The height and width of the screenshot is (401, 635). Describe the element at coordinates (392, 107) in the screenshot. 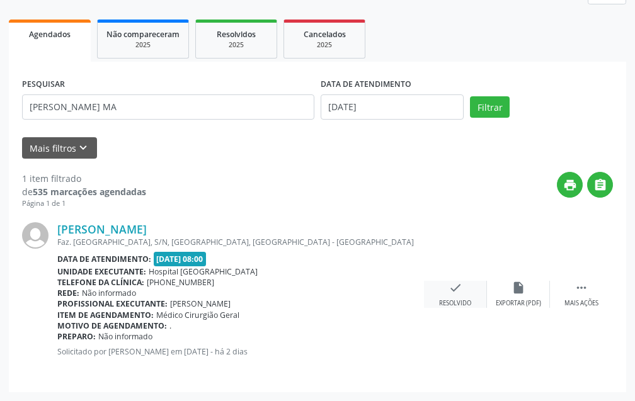

I see `input: Selecione um intervalo` at that location.